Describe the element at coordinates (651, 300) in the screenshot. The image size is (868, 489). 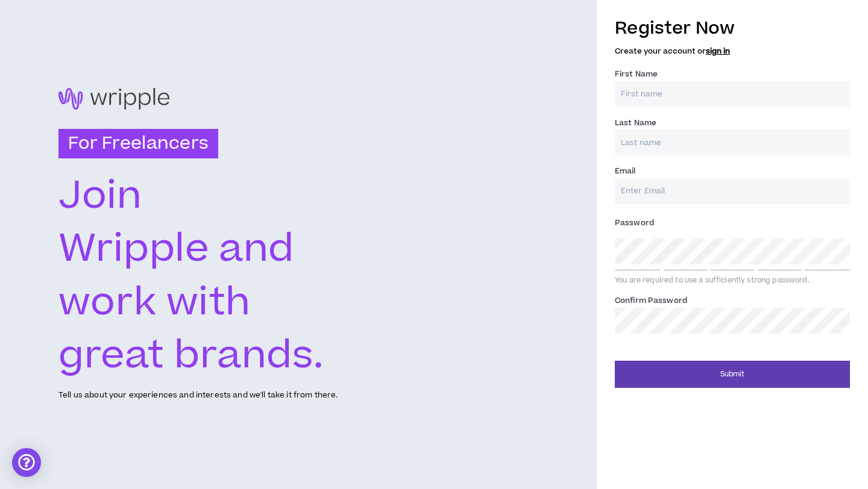
I see `label: Confirm Password` at that location.